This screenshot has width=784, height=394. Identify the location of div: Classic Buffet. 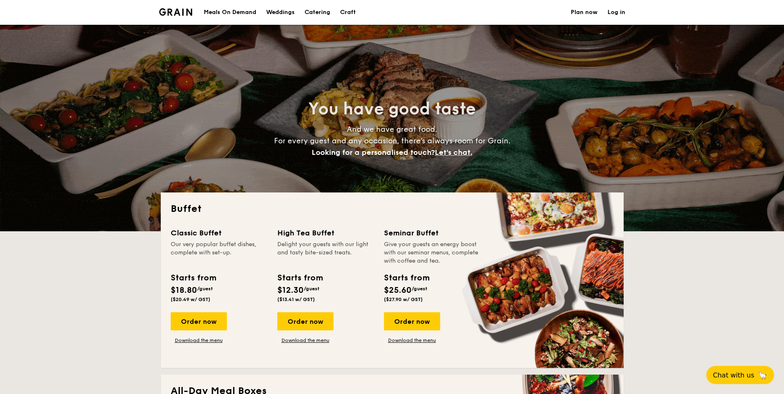
(219, 233).